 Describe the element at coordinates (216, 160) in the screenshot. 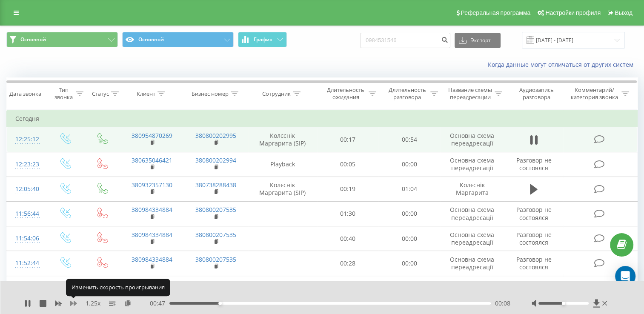

I see `a: 380800202994` at that location.